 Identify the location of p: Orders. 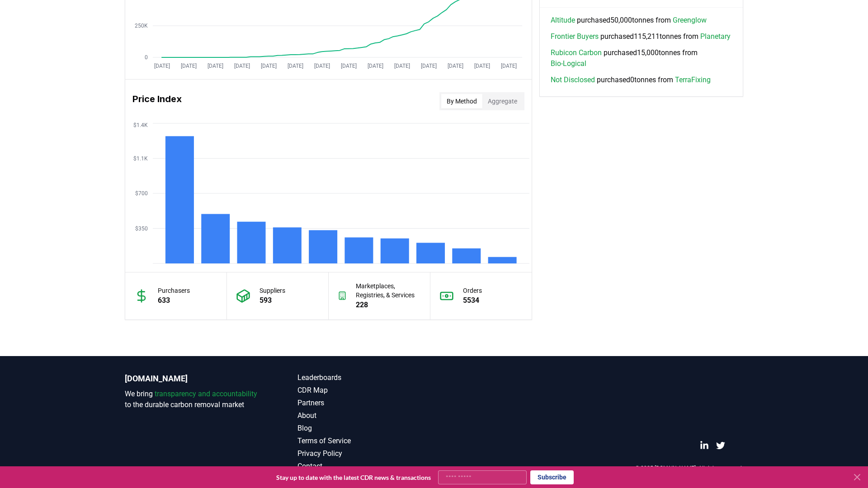
(473, 291).